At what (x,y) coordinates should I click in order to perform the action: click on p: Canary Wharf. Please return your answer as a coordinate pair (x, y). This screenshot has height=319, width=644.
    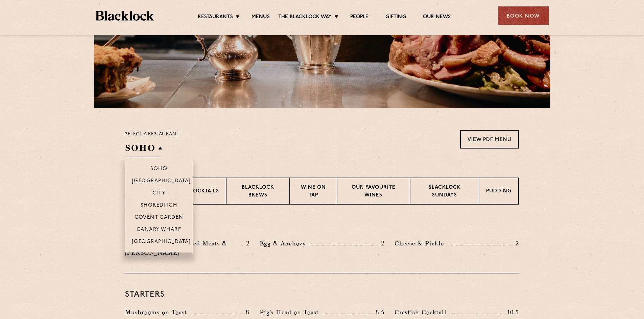
    Looking at the image, I should click on (159, 230).